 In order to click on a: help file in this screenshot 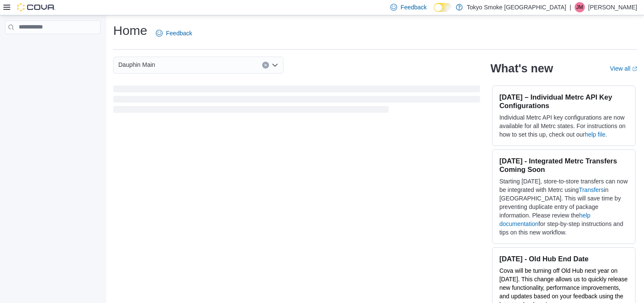, I will do `click(595, 135)`.